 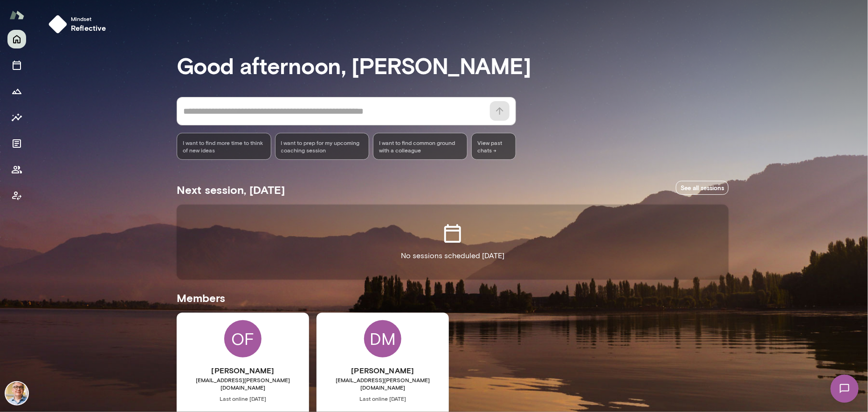 What do you see at coordinates (89, 28) in the screenshot?
I see `h6: reflective` at bounding box center [89, 28].